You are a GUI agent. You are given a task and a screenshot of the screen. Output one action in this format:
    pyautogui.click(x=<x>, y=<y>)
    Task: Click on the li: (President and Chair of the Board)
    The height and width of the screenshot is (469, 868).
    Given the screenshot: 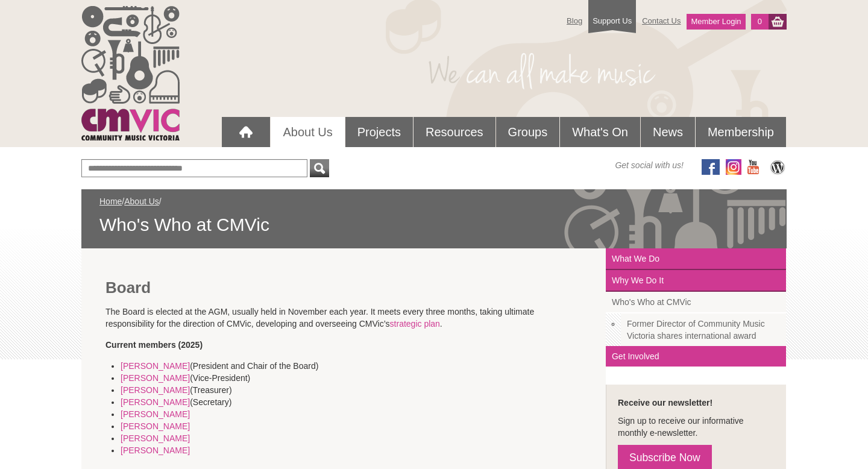 What is the action you would take?
    pyautogui.click(x=359, y=366)
    